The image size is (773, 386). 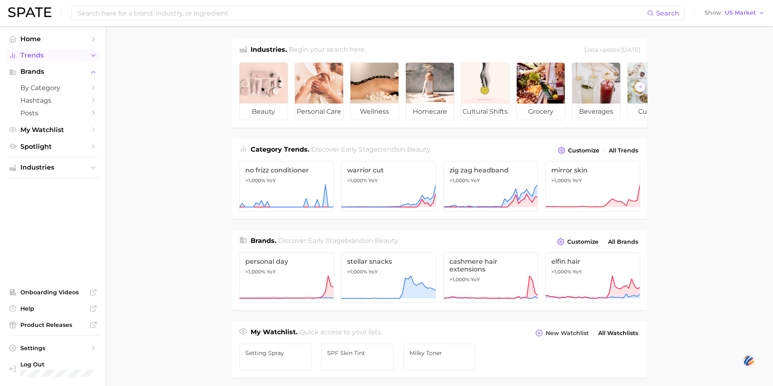 What do you see at coordinates (388, 277) in the screenshot?
I see `a: stellar snacks>1,000% YoY` at bounding box center [388, 277].